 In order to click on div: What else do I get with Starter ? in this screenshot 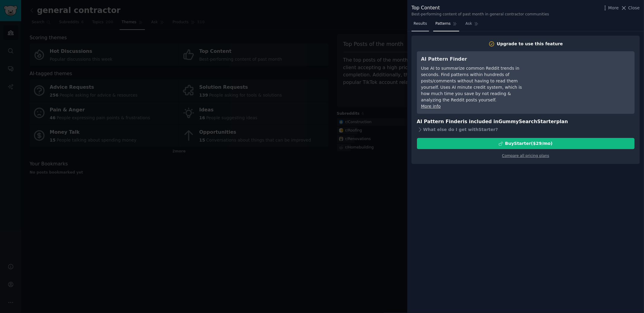, I will do `click(526, 129)`.